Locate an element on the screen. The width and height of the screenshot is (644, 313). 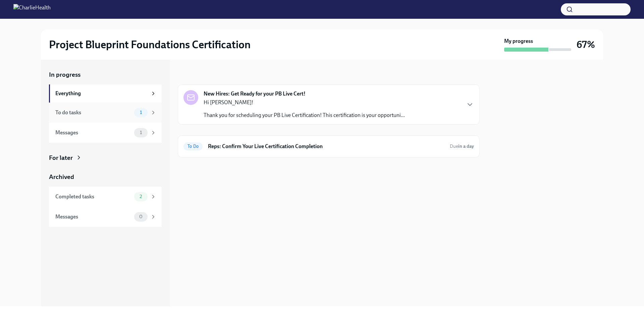
strong: New Hires: Get Ready for your PB Live Cert! is located at coordinates (255, 94).